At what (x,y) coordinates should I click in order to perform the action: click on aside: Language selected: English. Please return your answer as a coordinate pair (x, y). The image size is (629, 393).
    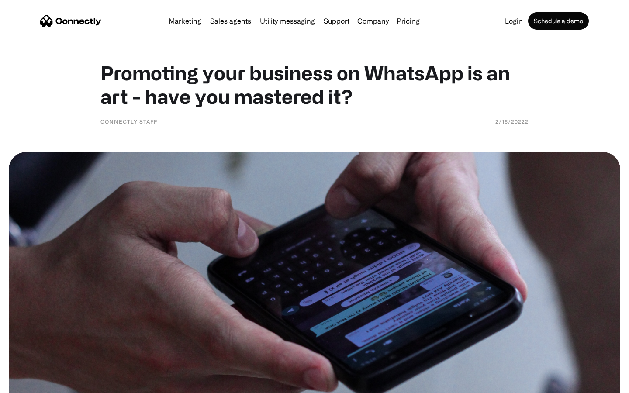
    Looking at the image, I should click on (31, 384).